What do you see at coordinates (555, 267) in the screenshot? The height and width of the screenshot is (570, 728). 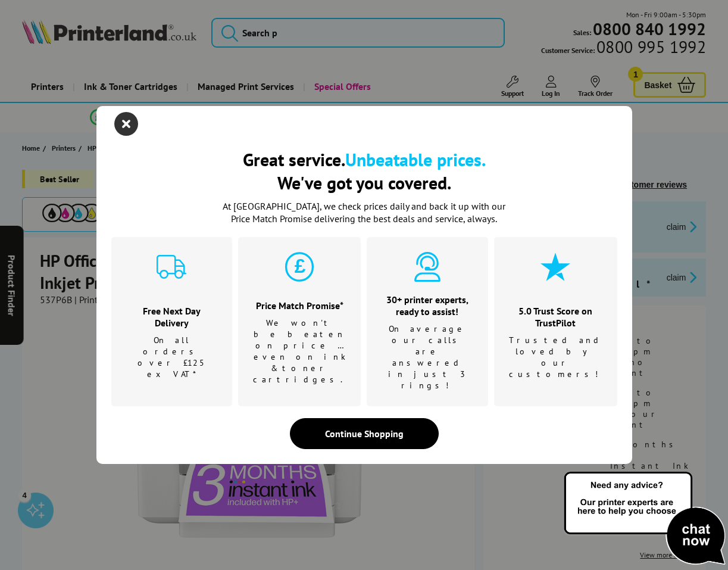 I see `img: star-cyan.svg` at bounding box center [555, 267].